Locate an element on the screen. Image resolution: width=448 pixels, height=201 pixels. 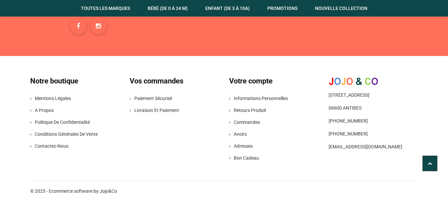
a: Retours produit is located at coordinates (248, 110).